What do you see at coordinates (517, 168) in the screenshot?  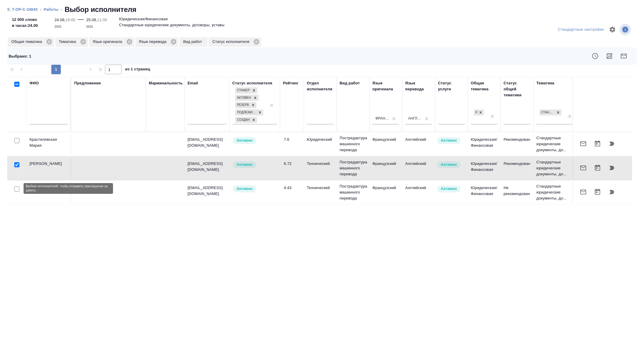 I see `td: Рекомендован` at bounding box center [517, 168].